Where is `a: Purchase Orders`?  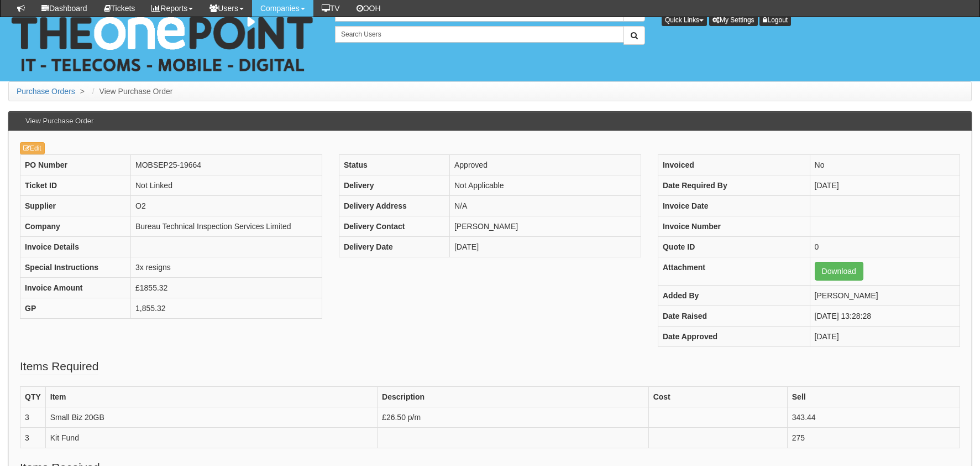
a: Purchase Orders is located at coordinates (46, 91).